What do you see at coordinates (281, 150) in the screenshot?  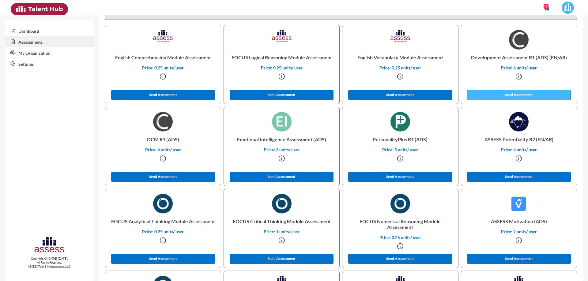 I see `p: Price: 3 units/ user` at bounding box center [281, 150].